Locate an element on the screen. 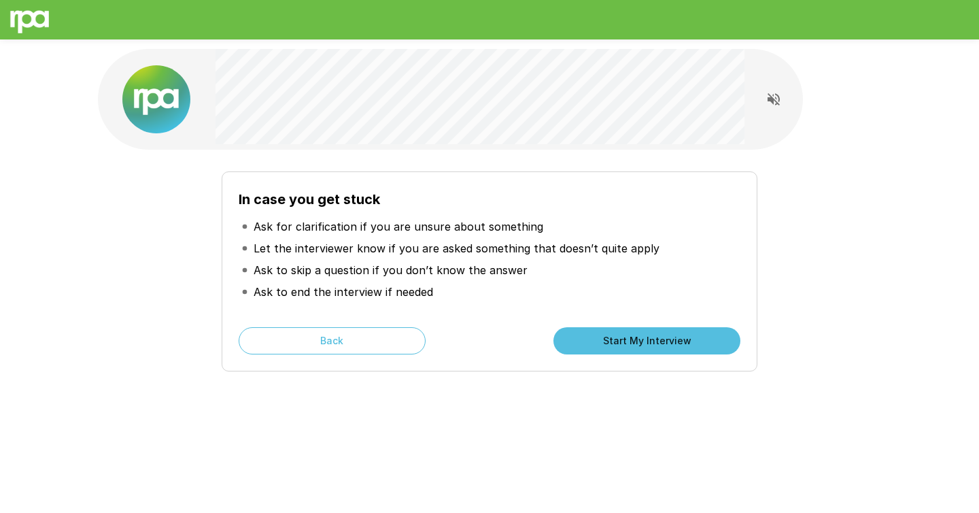 The image size is (979, 513). button: Read questions aloud is located at coordinates (774, 99).